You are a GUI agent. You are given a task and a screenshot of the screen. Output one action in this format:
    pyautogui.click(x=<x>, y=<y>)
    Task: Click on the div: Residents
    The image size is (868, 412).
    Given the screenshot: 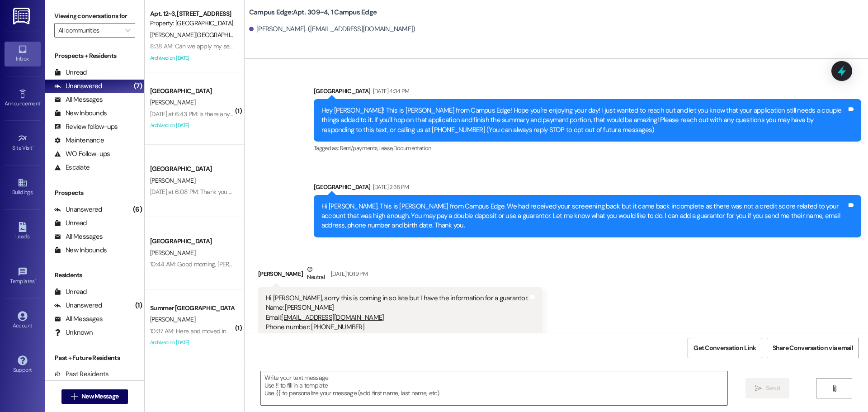 What is the action you would take?
    pyautogui.click(x=94, y=275)
    